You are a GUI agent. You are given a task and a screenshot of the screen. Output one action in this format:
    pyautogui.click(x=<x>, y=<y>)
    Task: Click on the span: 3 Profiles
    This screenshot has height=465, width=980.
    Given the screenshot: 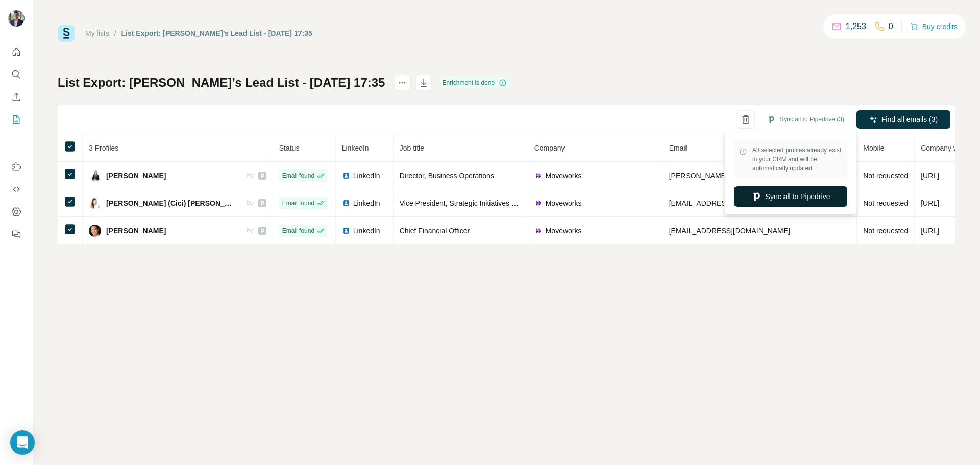 What is the action you would take?
    pyautogui.click(x=104, y=148)
    